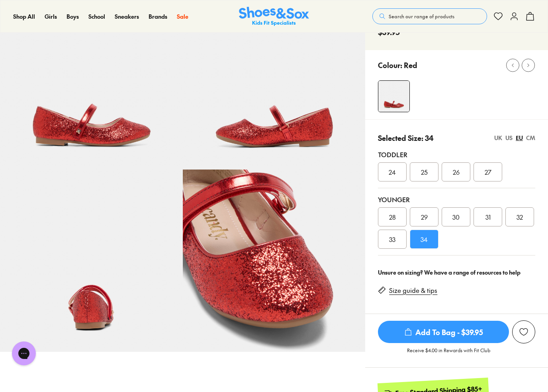 The width and height of the screenshot is (548, 392). What do you see at coordinates (421, 16) in the screenshot?
I see `span: Search our range of products` at bounding box center [421, 16].